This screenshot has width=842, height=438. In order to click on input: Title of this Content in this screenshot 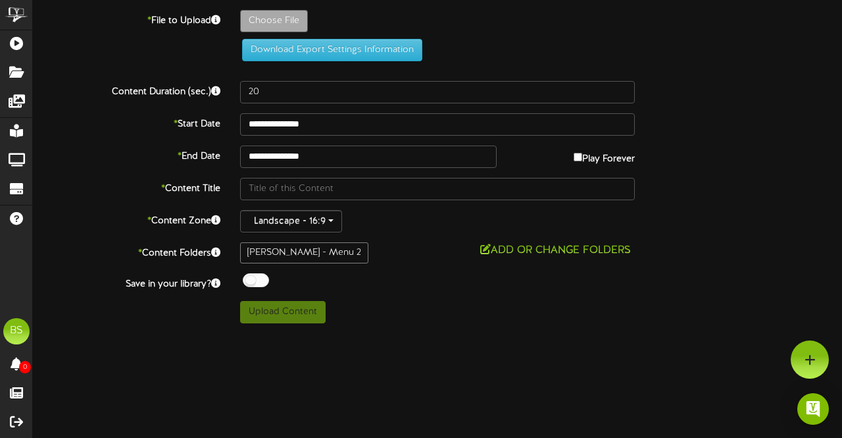, I will do `click(438, 189)`.